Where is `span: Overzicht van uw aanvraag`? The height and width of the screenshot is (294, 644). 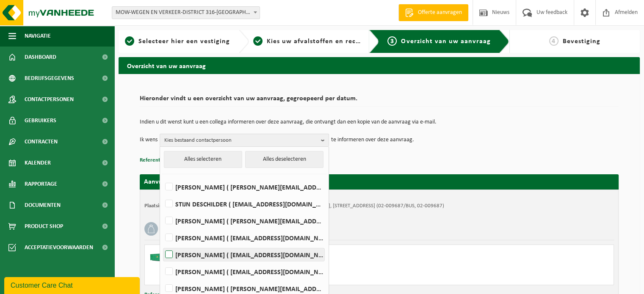 span: Overzicht van uw aanvraag is located at coordinates (445, 41).